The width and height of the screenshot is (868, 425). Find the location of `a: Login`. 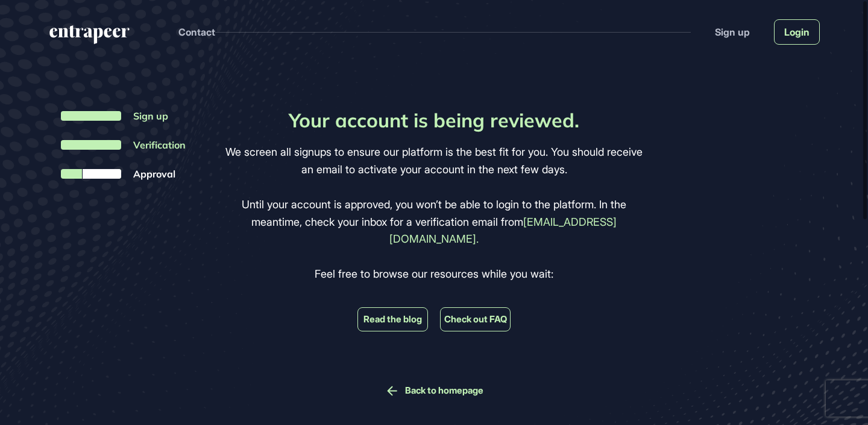

a: Login is located at coordinates (797, 32).